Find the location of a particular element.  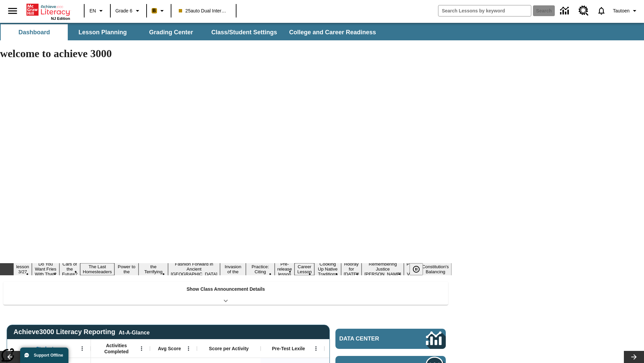

span: Support Offline is located at coordinates (48, 355).